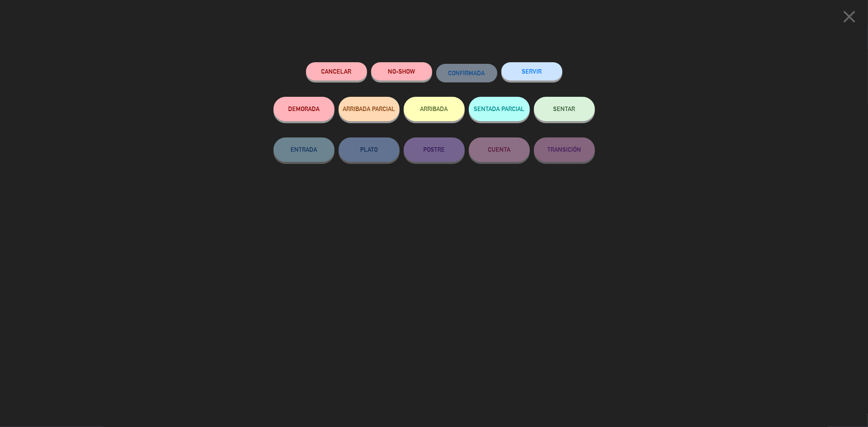 Image resolution: width=868 pixels, height=427 pixels. I want to click on button: Cancelar, so click(337, 71).